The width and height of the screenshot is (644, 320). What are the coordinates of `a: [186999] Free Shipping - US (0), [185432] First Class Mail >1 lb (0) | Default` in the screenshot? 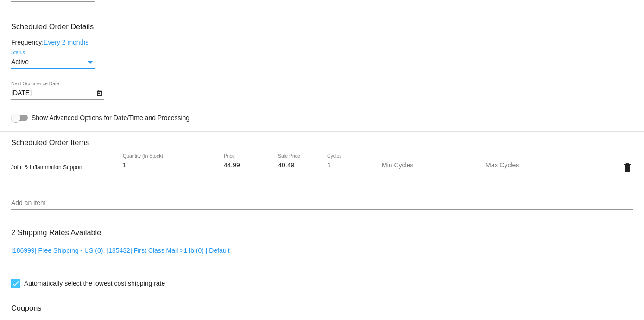 It's located at (120, 251).